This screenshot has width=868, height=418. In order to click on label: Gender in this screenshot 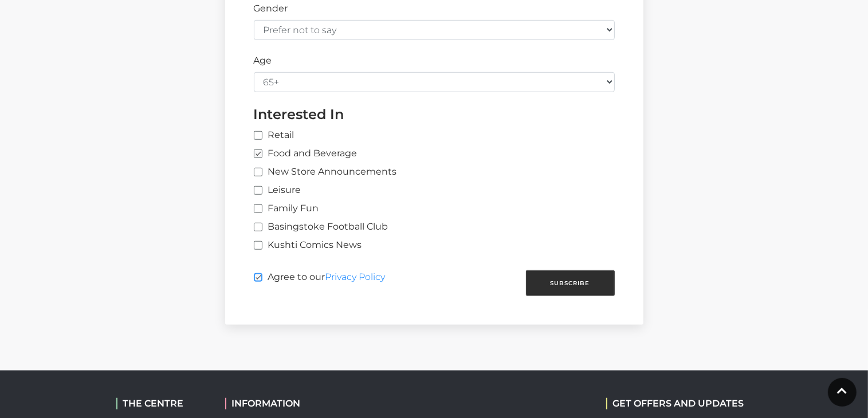, I will do `click(271, 8)`.